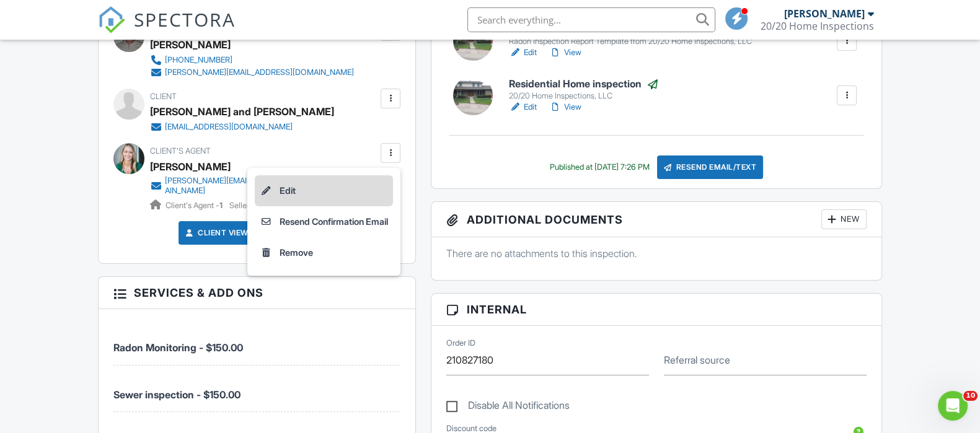  Describe the element at coordinates (697, 360) in the screenshot. I see `label: Referral source` at that location.